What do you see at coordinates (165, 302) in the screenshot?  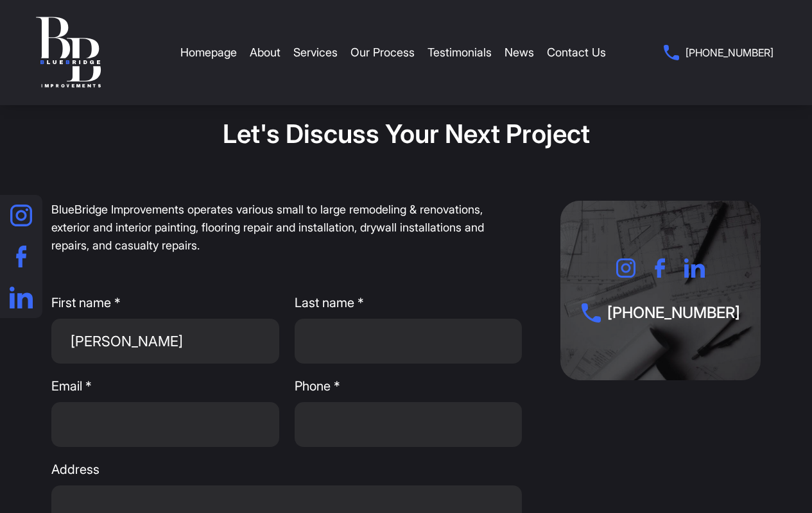 I see `span: First name *` at bounding box center [165, 302].